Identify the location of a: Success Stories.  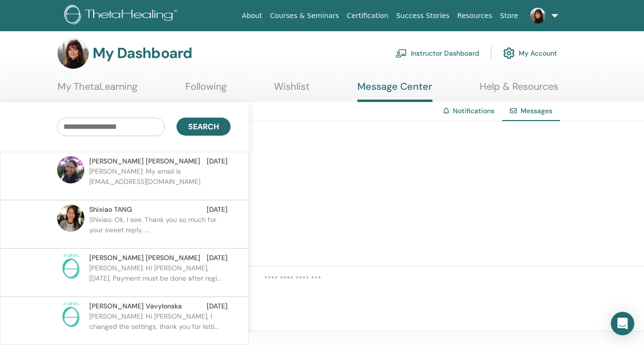
(423, 16).